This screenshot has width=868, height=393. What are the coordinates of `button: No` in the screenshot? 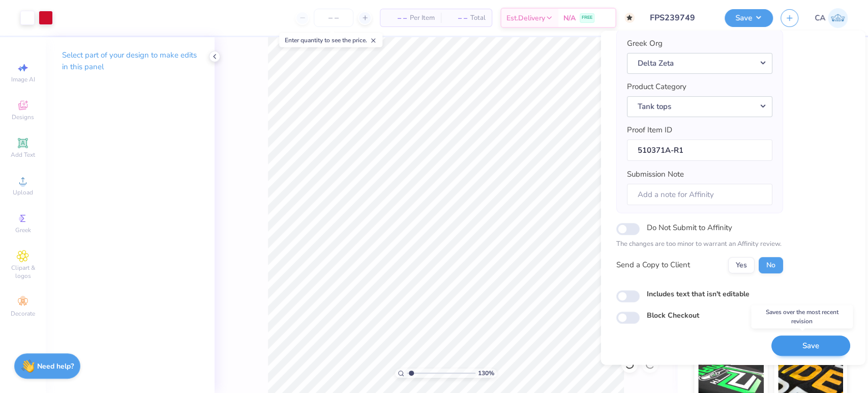 It's located at (770, 265).